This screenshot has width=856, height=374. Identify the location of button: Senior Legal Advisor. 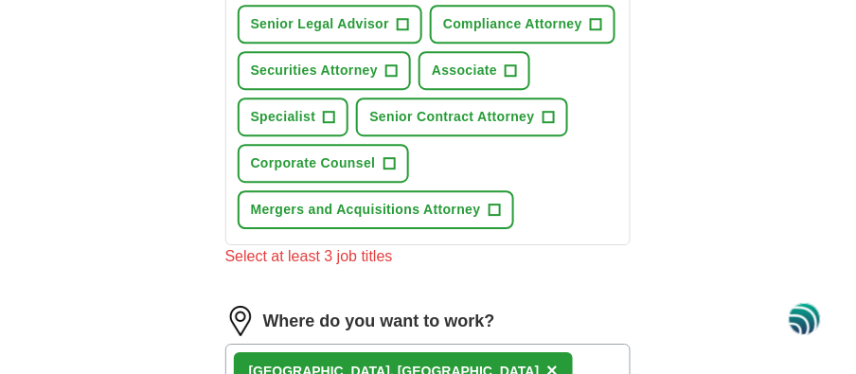
(330, 24).